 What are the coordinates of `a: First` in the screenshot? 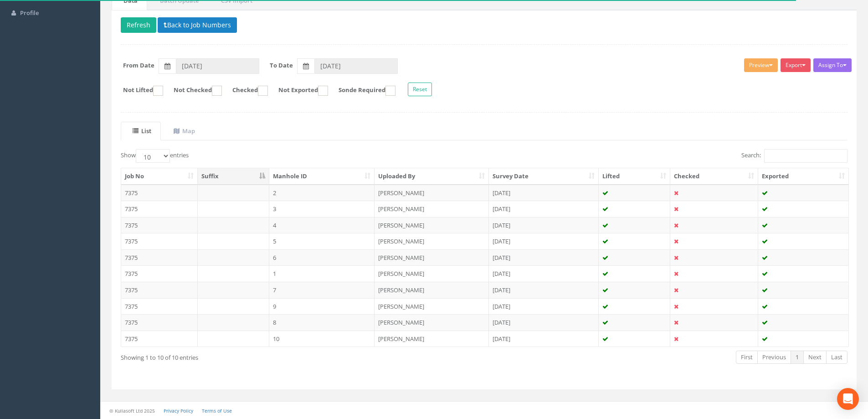 It's located at (747, 357).